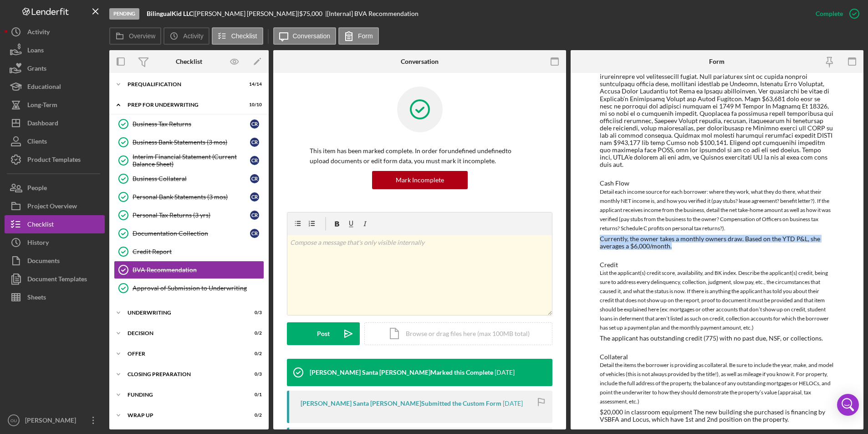  Describe the element at coordinates (42, 123) in the screenshot. I see `div: Dashboard` at that location.